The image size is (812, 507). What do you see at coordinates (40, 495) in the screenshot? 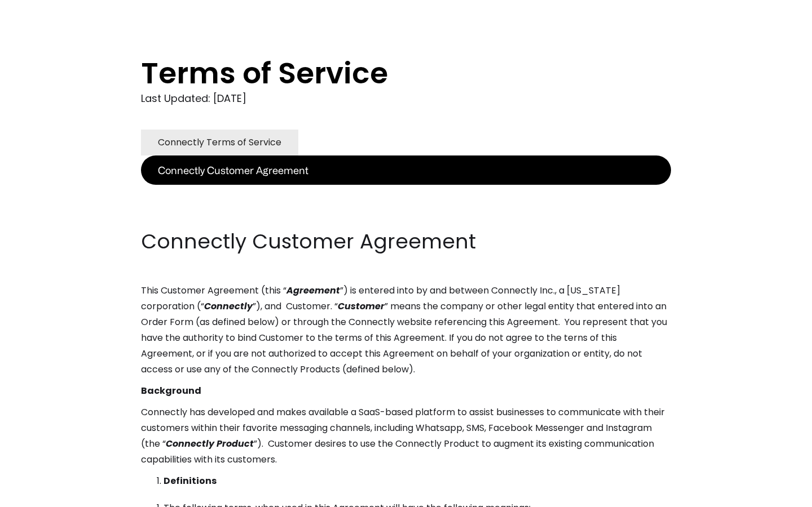
I see `aside: Language selected: English` at bounding box center [40, 495].